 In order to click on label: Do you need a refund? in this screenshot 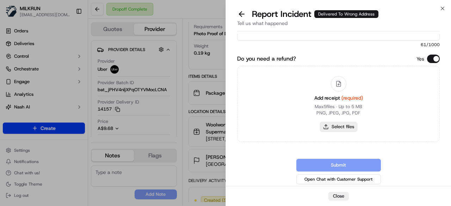, I will do `click(267, 59)`.